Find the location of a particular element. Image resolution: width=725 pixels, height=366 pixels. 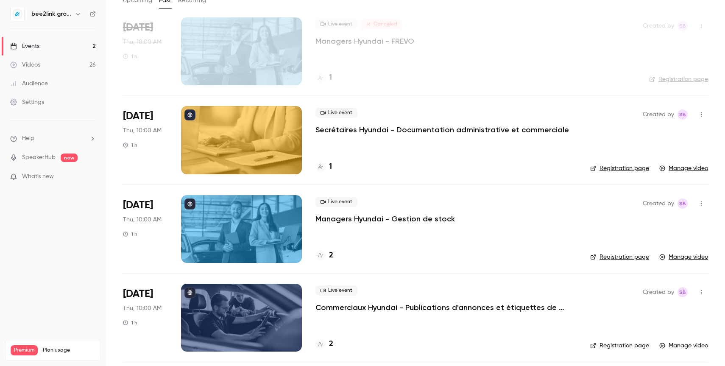

span: Canceled is located at coordinates (381, 24).